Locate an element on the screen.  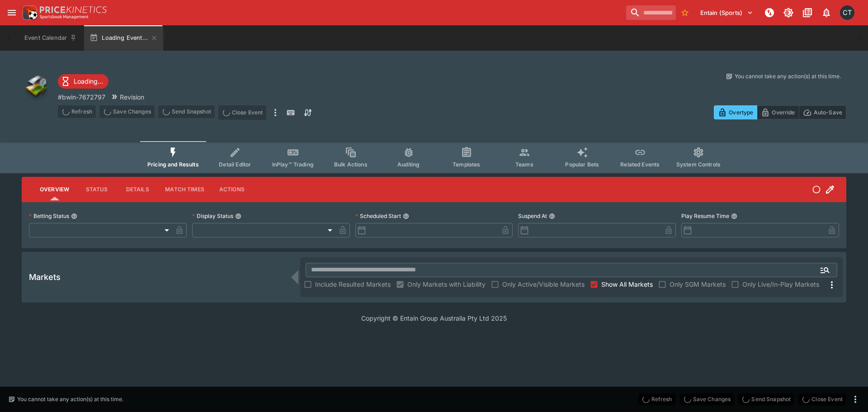
button: Documentation is located at coordinates (808, 13).